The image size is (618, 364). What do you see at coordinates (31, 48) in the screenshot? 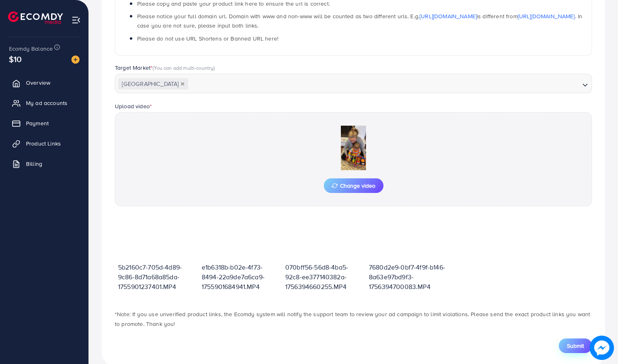
I see `span: Ecomdy Balance` at bounding box center [31, 48].